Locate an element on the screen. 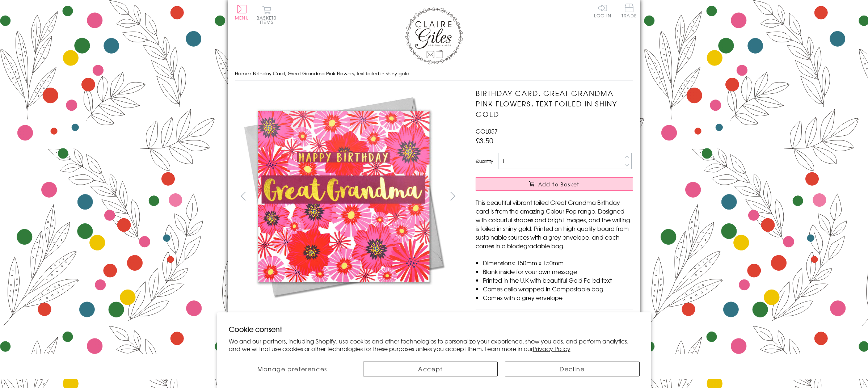 This screenshot has height=388, width=868. img: Claire Giles Greetings Cards is located at coordinates (434, 36).